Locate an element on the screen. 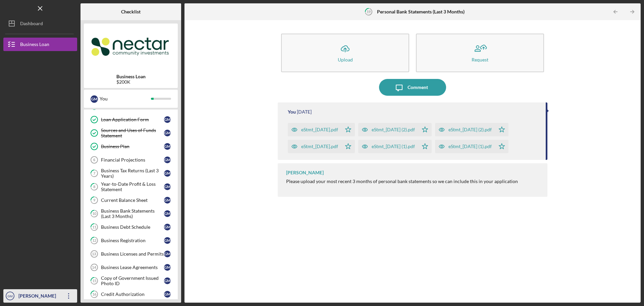  a: Dashboard is located at coordinates (40, 24).